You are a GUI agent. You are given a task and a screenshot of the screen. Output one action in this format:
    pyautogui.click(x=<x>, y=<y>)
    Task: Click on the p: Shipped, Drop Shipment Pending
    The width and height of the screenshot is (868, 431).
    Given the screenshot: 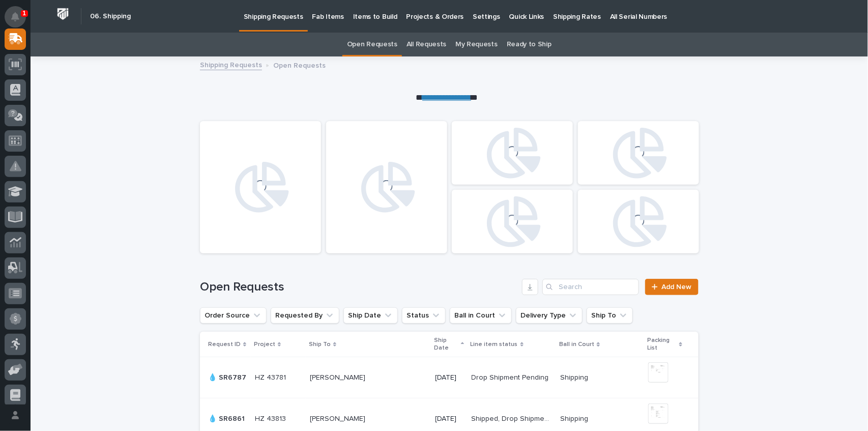 What is the action you would take?
    pyautogui.click(x=513, y=418)
    